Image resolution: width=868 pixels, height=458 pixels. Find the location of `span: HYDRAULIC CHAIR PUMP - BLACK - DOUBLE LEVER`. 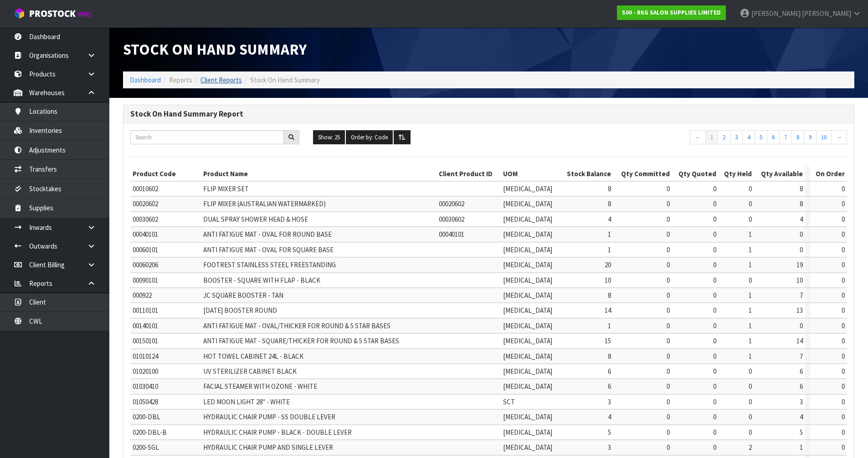

span: HYDRAULIC CHAIR PUMP - BLACK - DOUBLE LEVER is located at coordinates (277, 432).